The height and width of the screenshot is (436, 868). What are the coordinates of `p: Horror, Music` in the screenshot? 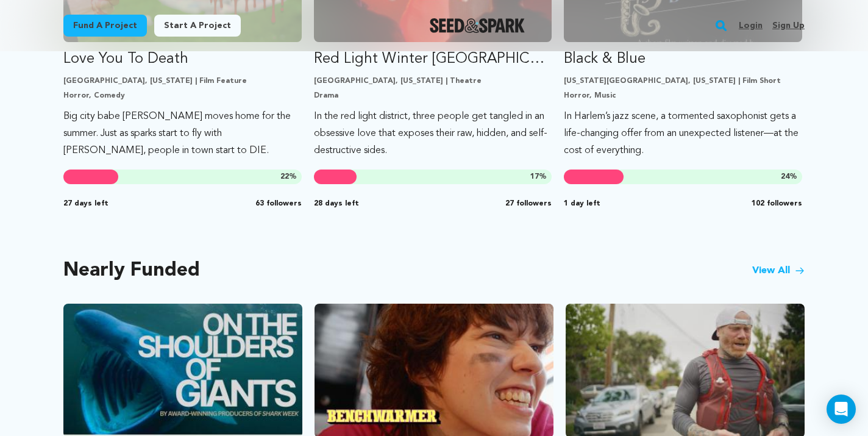 It's located at (682, 96).